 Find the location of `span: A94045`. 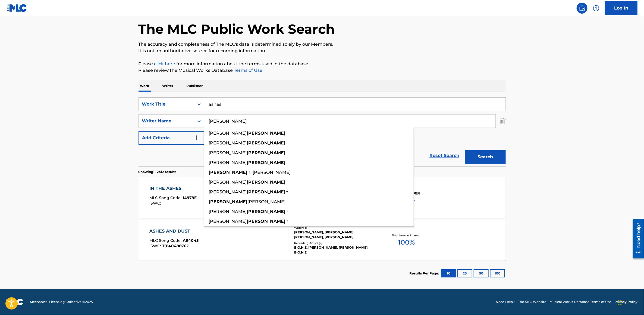

span: A94045 is located at coordinates (191, 240).